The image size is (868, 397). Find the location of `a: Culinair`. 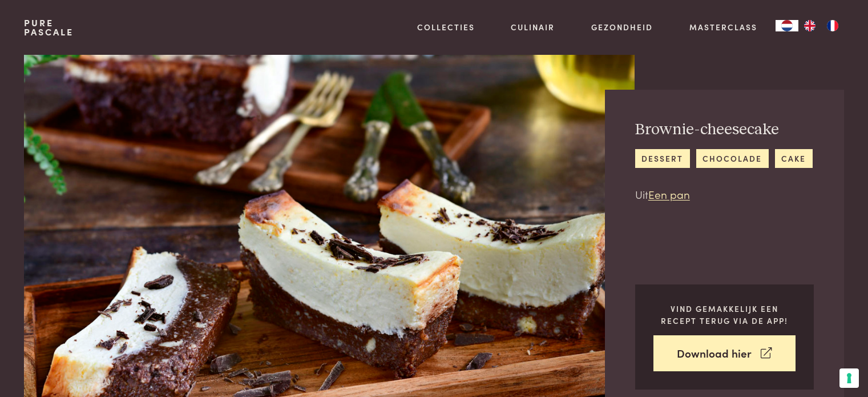

a: Culinair is located at coordinates (532, 27).